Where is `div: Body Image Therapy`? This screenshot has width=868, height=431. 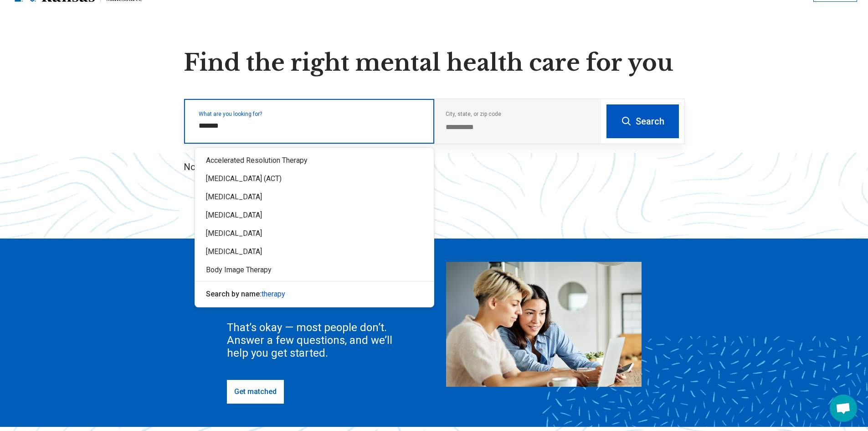
div: Body Image Therapy is located at coordinates (314, 270).